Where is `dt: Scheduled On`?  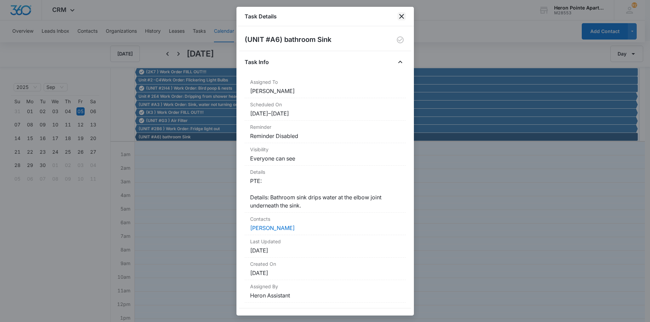 dt: Scheduled On is located at coordinates (325, 104).